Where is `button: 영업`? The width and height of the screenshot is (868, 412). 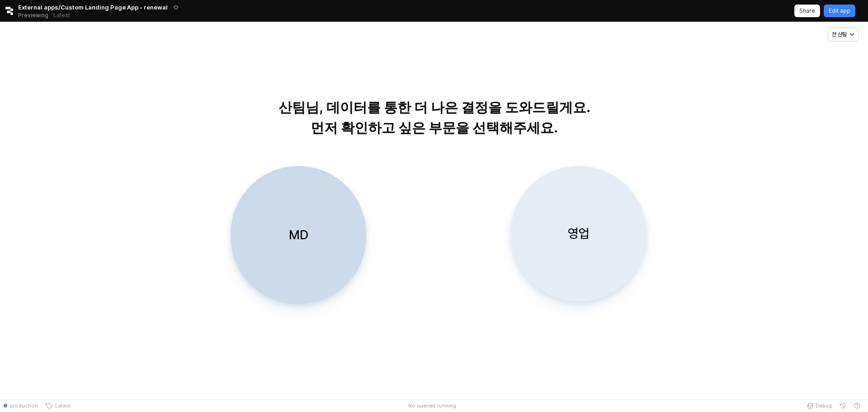 button: 영업 is located at coordinates (579, 234).